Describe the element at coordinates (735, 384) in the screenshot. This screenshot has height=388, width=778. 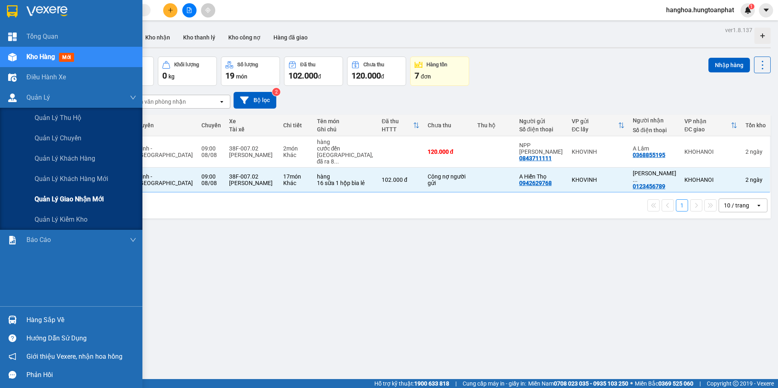
I see `span: copyright` at that location.